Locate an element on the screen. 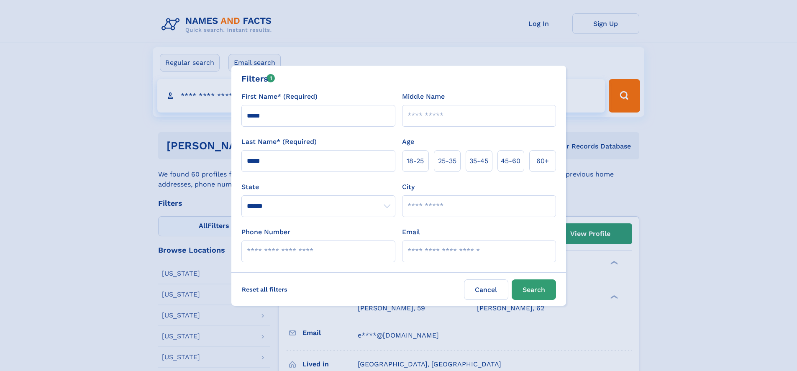 Image resolution: width=797 pixels, height=371 pixels. span: 60+ is located at coordinates (543, 161).